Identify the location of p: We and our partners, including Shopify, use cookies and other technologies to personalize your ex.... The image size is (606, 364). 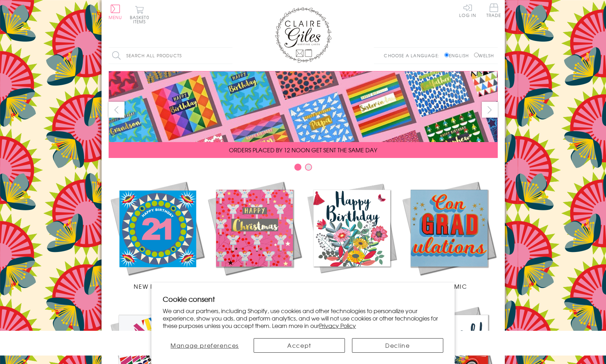
(303, 318).